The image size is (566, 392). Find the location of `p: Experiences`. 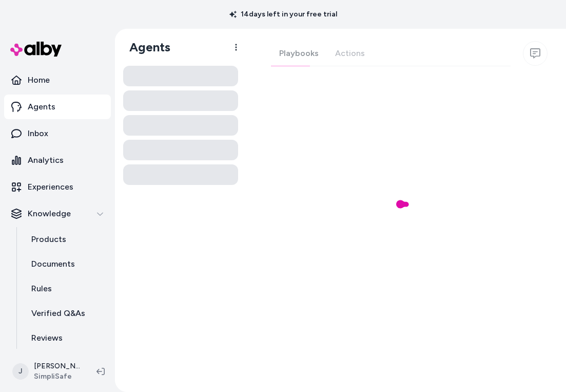

p: Experiences is located at coordinates (50, 187).